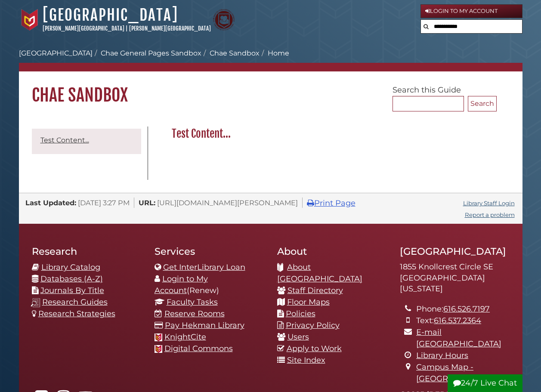 The height and width of the screenshot is (392, 541). I want to click on img: research-guides-icon-white_37x37.png, so click(36, 302).